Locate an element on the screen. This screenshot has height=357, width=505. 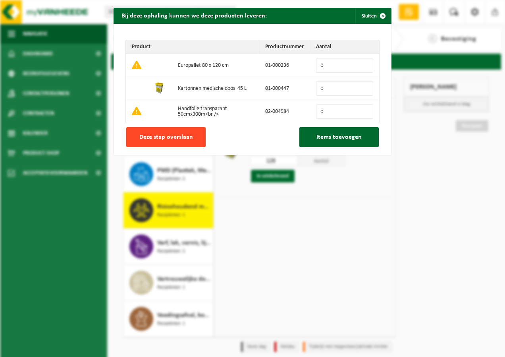
td: Kartonnen medische doos 45 L is located at coordinates (216, 89).